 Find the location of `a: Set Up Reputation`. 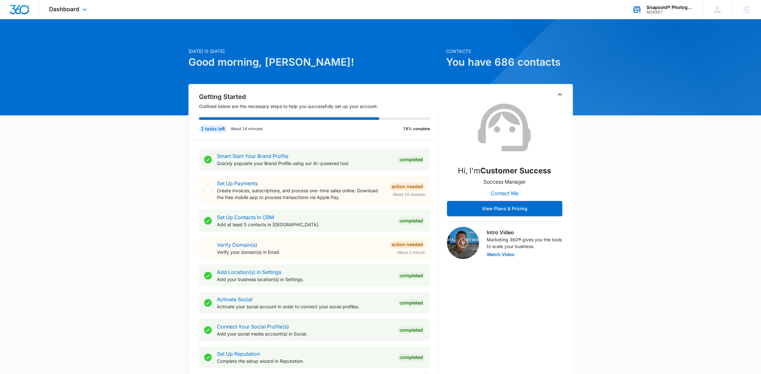

a: Set Up Reputation is located at coordinates (238, 354).